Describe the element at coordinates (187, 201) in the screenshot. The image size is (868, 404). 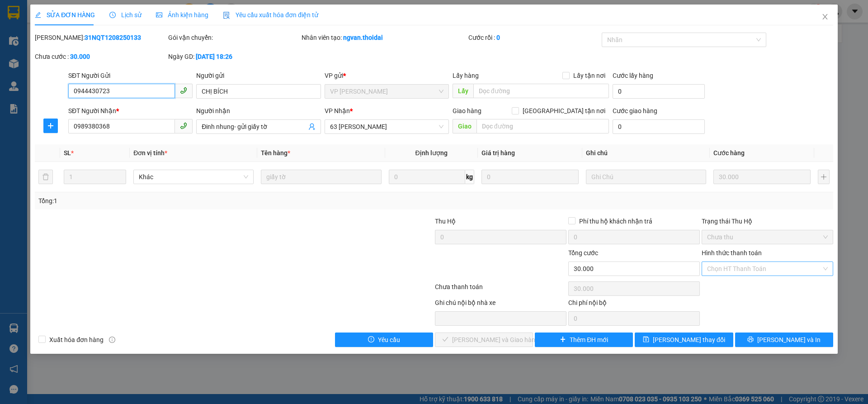
I see `div: Tổng: 1` at that location.